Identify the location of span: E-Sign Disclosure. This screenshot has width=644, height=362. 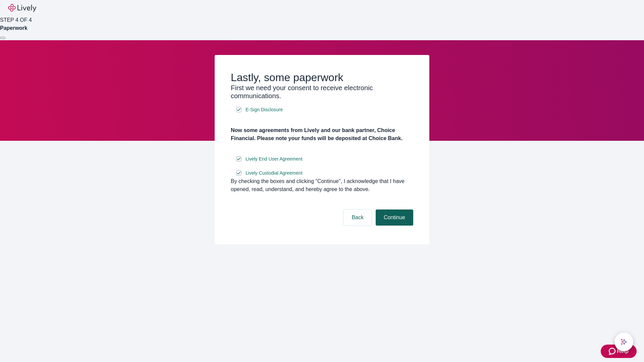
(264, 110).